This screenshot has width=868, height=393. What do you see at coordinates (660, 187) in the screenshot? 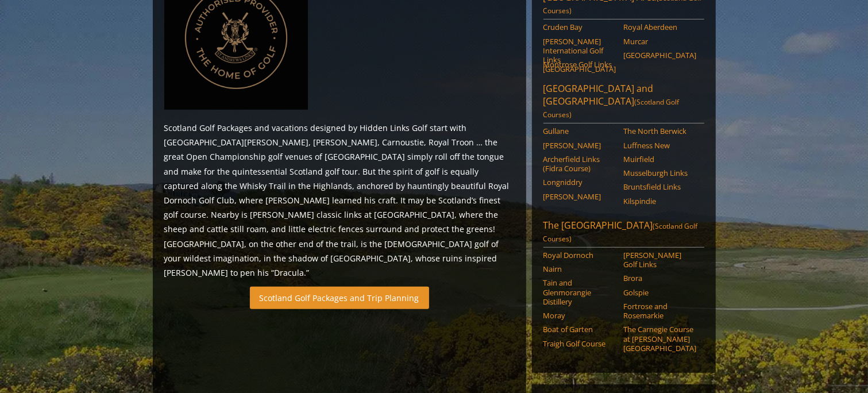
I see `a: Bruntsfield Links` at bounding box center [660, 187].